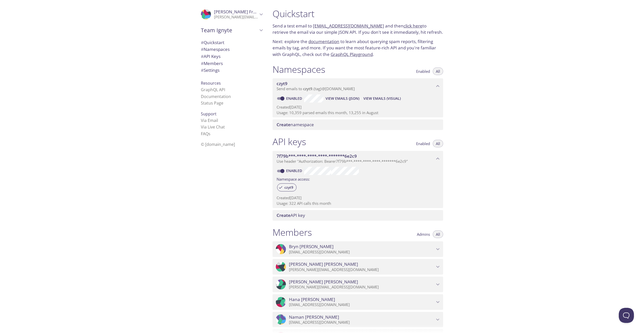 This screenshot has height=333, width=644. Describe the element at coordinates (358, 86) in the screenshot. I see `div: czyt9 namespace` at that location.